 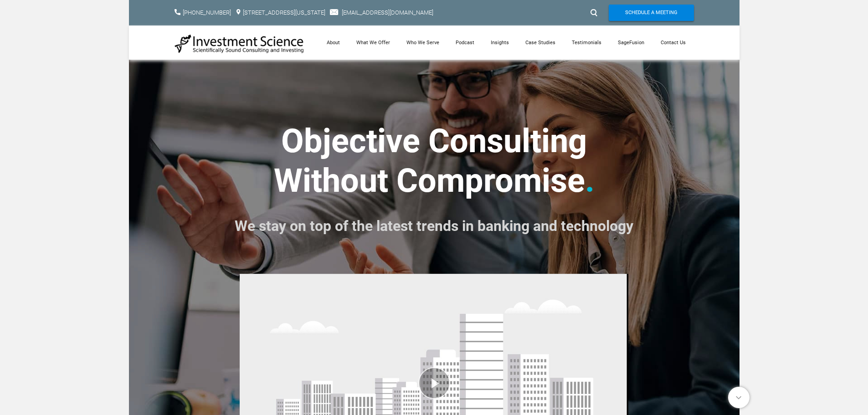 What do you see at coordinates (423, 42) in the screenshot?
I see `a: Who We Serve` at bounding box center [423, 42].